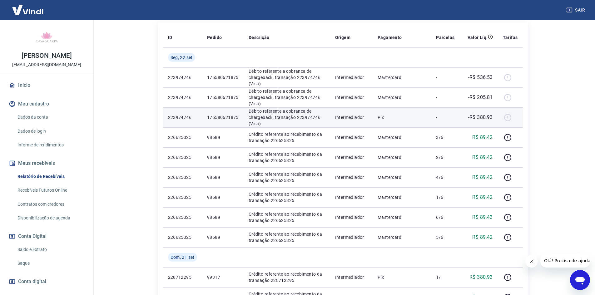 The image size is (595, 295). What do you see at coordinates (214, 37) in the screenshot?
I see `p: Pedido` at bounding box center [214, 37].